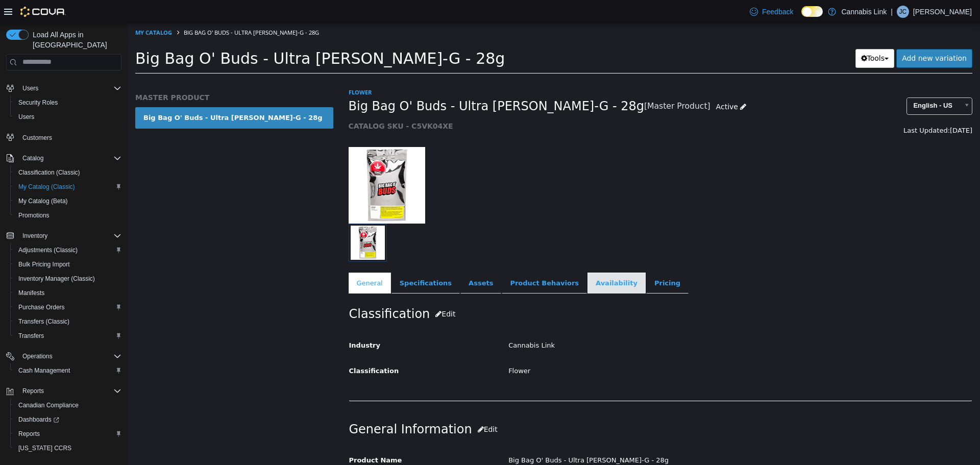  Describe the element at coordinates (39, 419) in the screenshot. I see `span: Dashboards` at that location.